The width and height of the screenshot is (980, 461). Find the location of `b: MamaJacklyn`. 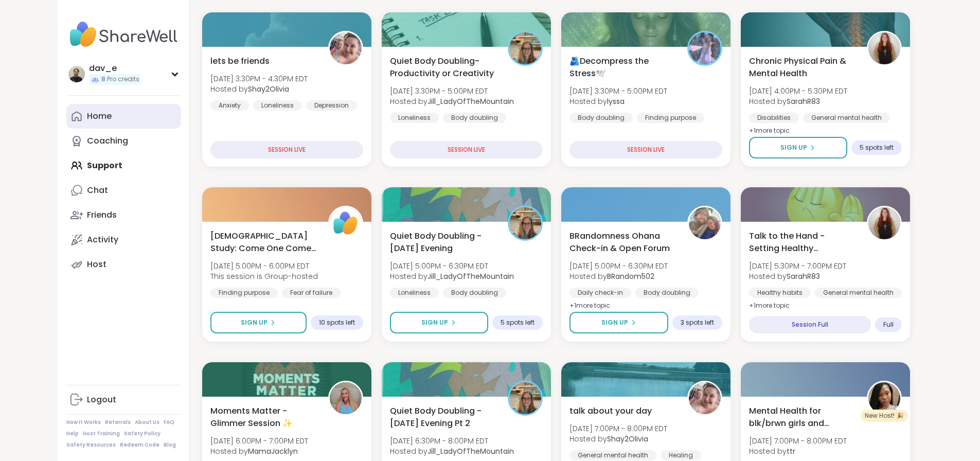

b: MamaJacklyn is located at coordinates (273, 451).